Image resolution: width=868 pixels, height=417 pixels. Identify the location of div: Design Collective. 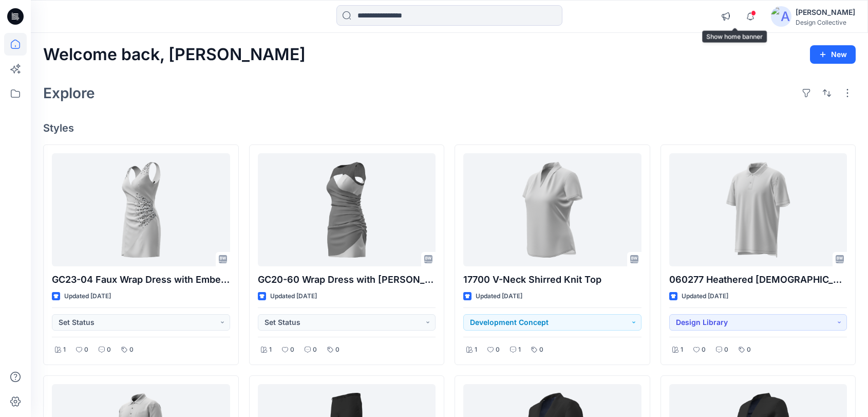
(825, 22).